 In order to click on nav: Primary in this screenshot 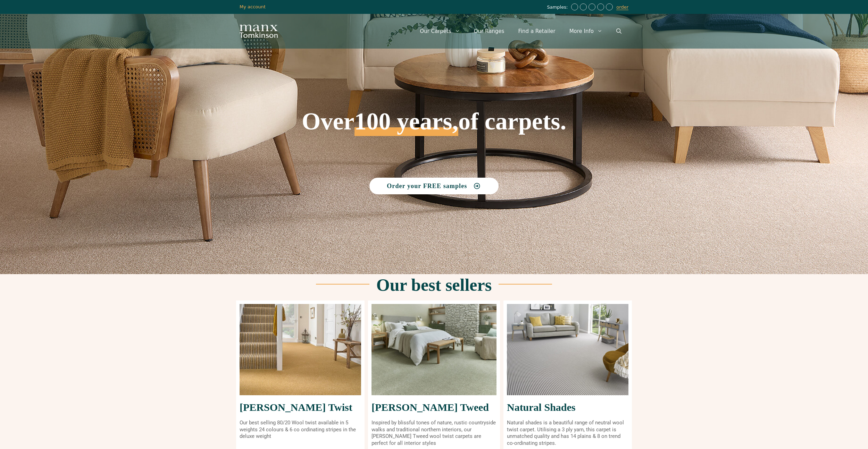, I will do `click(520, 31)`.